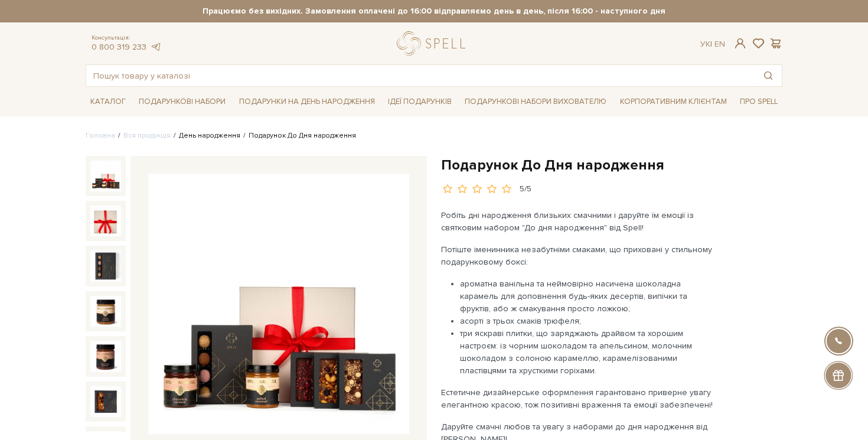 The image size is (868, 440). What do you see at coordinates (589, 352) in the screenshot?
I see `li: три яскраві плитки, що заряджають драйвом та хорошим настроєм: із чорним шоколадом та апельсином,...` at bounding box center [589, 352].